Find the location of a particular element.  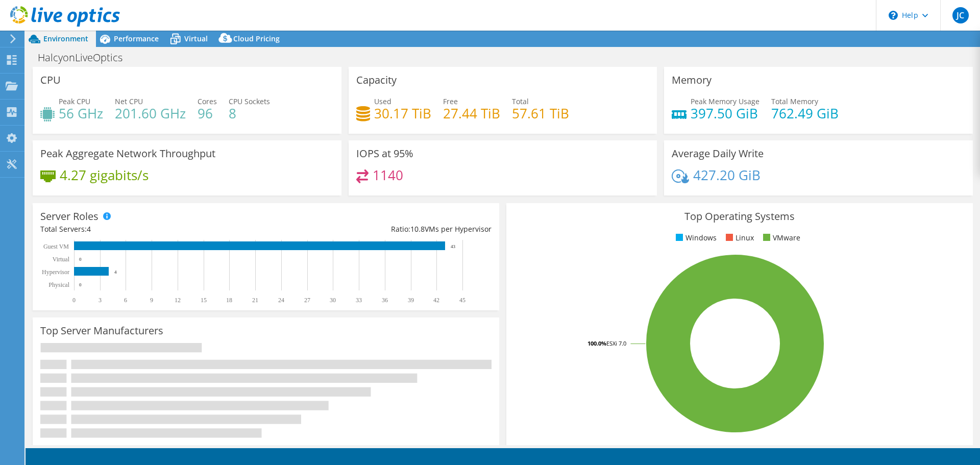

li: Windows is located at coordinates (695, 238).